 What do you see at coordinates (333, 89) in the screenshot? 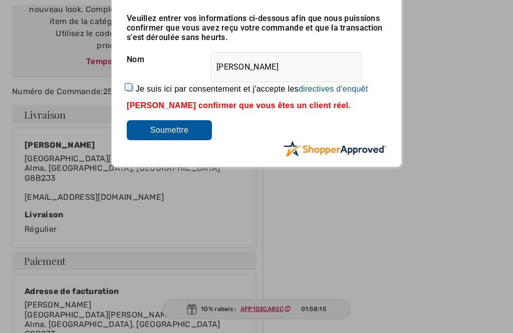
I see `a: directives d'enquêt` at bounding box center [333, 89].